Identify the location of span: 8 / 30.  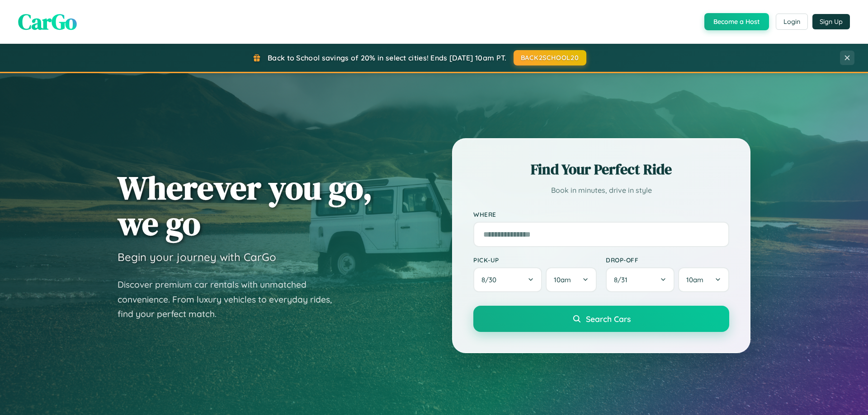
(491, 280).